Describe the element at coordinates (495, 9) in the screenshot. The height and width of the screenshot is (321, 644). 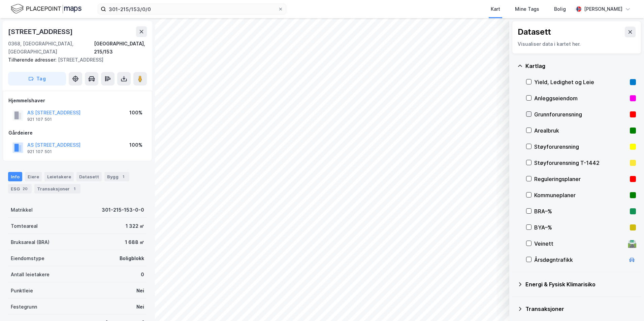
I see `div: Kart` at that location.